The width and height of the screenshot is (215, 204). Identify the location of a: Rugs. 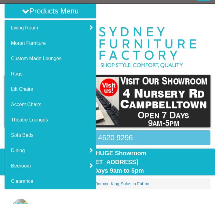
(51, 74).